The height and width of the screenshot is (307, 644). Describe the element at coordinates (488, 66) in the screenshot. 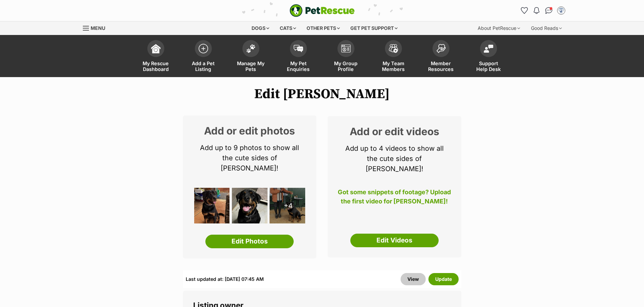

I see `span: Support Help Desk` at that location.